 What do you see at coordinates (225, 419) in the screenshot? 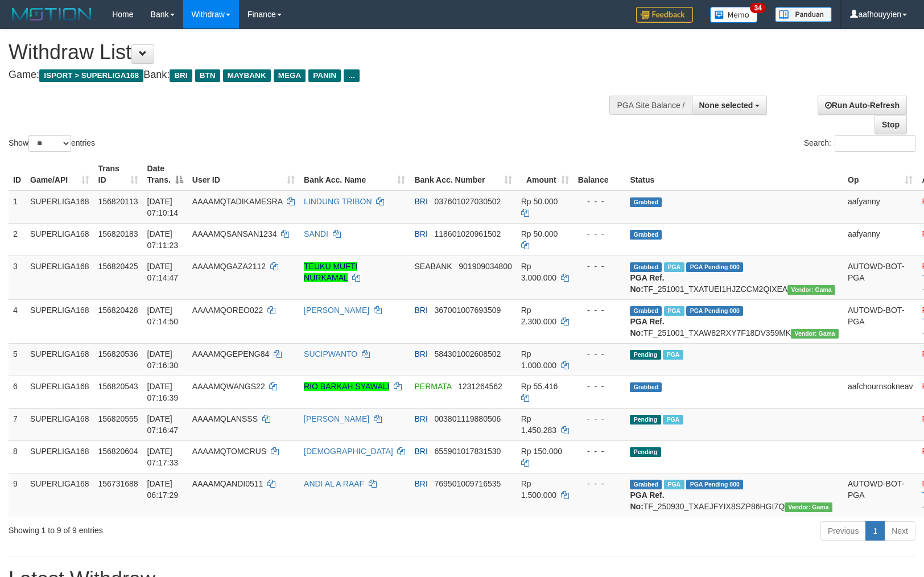
I see `span: AAAAMQLANSSS` at bounding box center [225, 419].